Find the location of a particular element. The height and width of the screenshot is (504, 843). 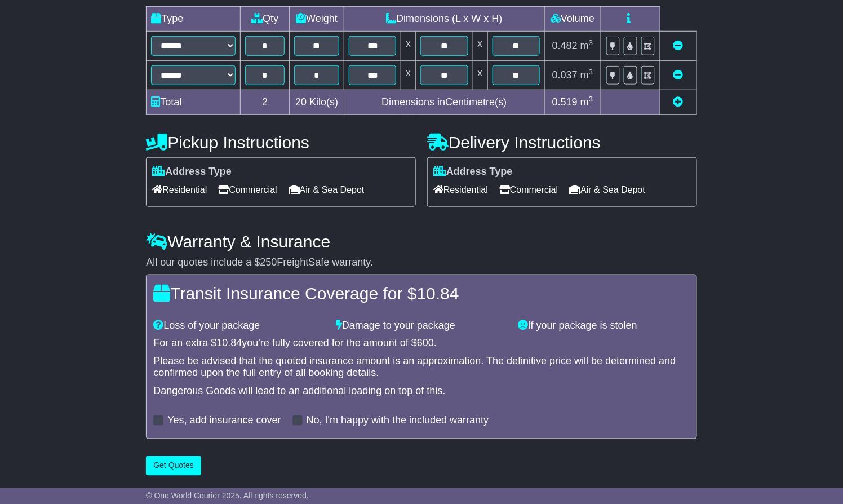

h4: Transit Insurance Coverage for $ is located at coordinates (421, 293).